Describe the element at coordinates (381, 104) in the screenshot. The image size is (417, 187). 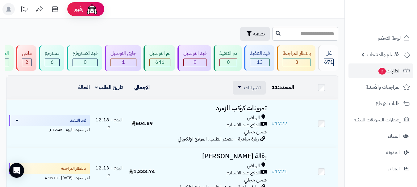
I see `a: طلبات الإرجاع` at that location.